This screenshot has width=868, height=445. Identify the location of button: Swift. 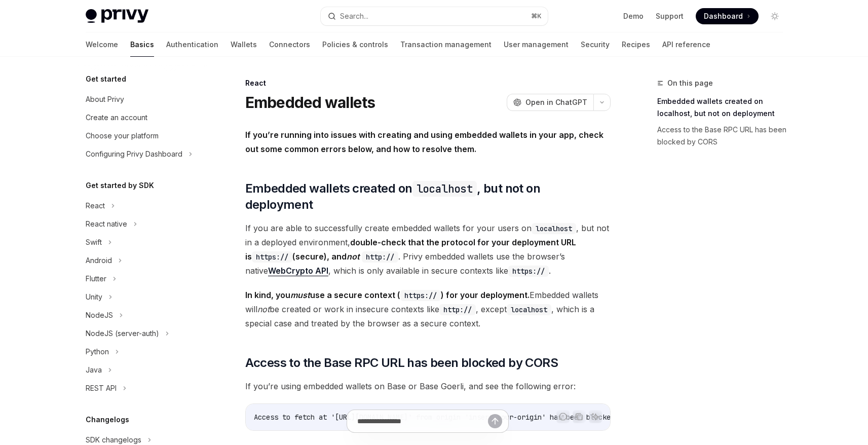
(143, 242).